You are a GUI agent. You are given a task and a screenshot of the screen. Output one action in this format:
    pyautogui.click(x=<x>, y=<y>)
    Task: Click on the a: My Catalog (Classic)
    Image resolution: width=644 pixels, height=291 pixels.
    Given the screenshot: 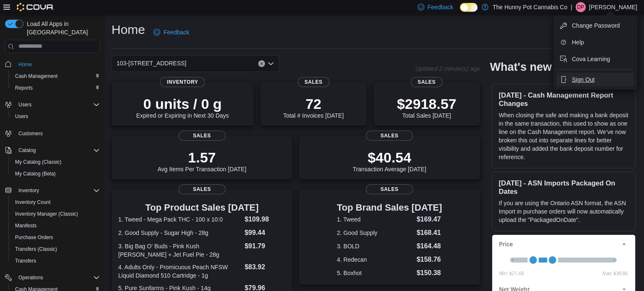 What is the action you would take?
    pyautogui.click(x=38, y=162)
    